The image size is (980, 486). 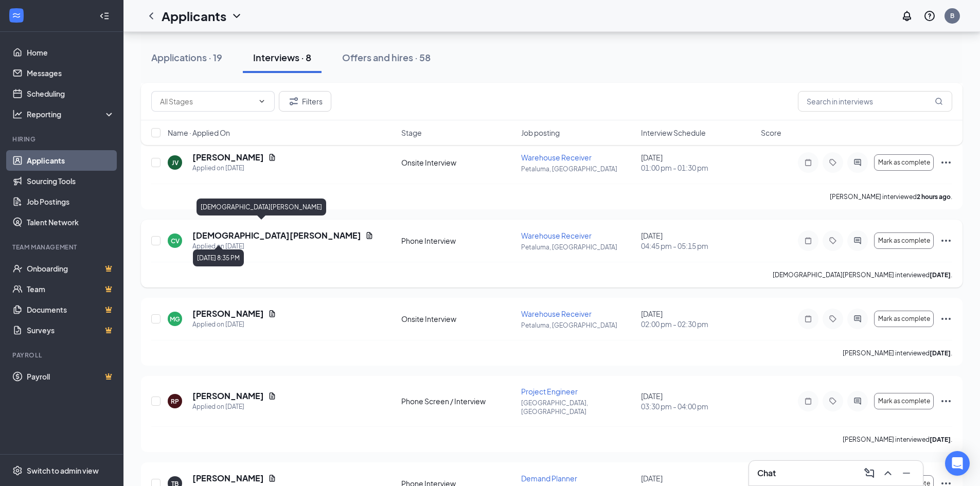 What do you see at coordinates (194, 16) in the screenshot?
I see `h1: Applicants` at bounding box center [194, 16].